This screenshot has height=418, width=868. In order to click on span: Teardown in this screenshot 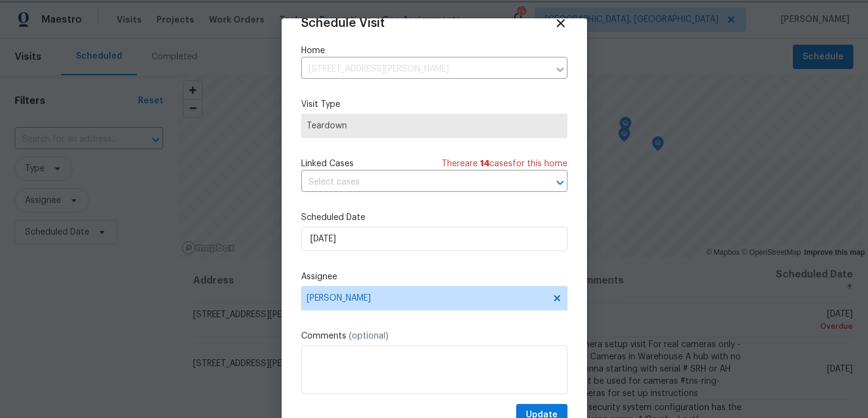, I will do `click(434, 126)`.